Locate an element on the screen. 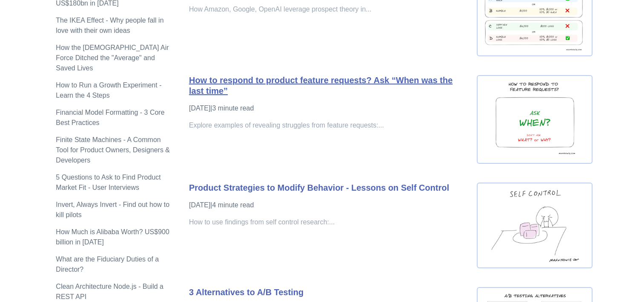  p: Explore examples of revealing struggles from feature requests:... is located at coordinates (329, 125).